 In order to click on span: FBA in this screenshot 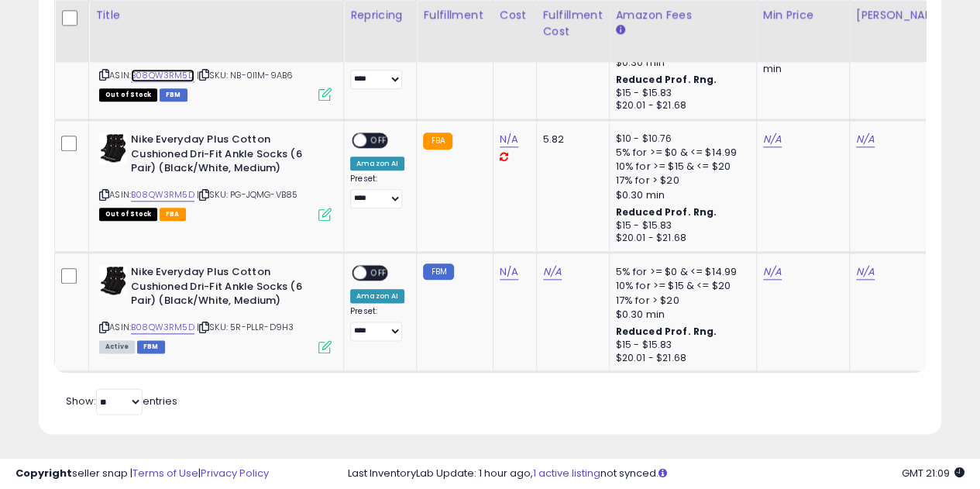, I will do `click(173, 214)`.